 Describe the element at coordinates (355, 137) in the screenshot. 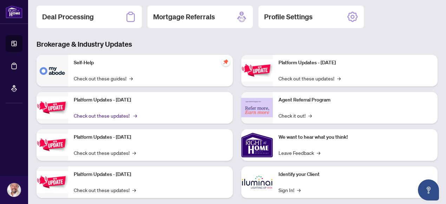

I see `p: We want to hear what you think!` at that location.